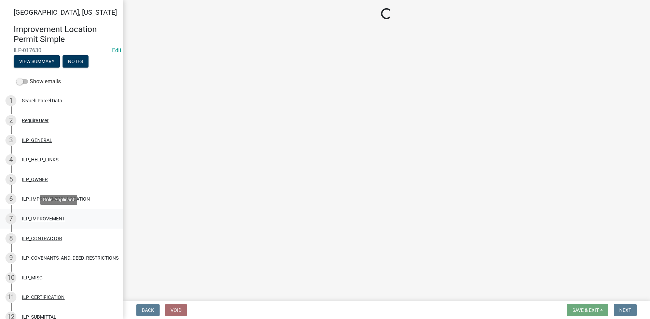 This screenshot has height=319, width=650. Describe the element at coordinates (176, 311) in the screenshot. I see `button: Void` at that location.